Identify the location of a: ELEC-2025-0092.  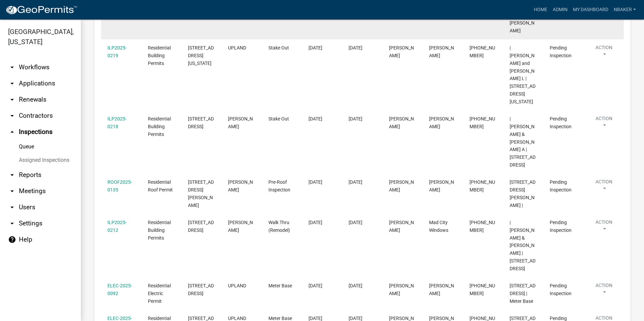
(120, 290).